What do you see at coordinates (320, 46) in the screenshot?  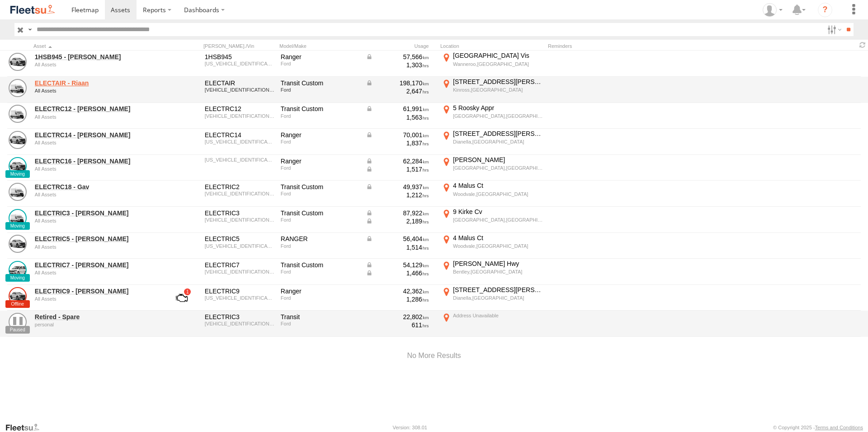 I see `div: Model/Make` at bounding box center [320, 46].